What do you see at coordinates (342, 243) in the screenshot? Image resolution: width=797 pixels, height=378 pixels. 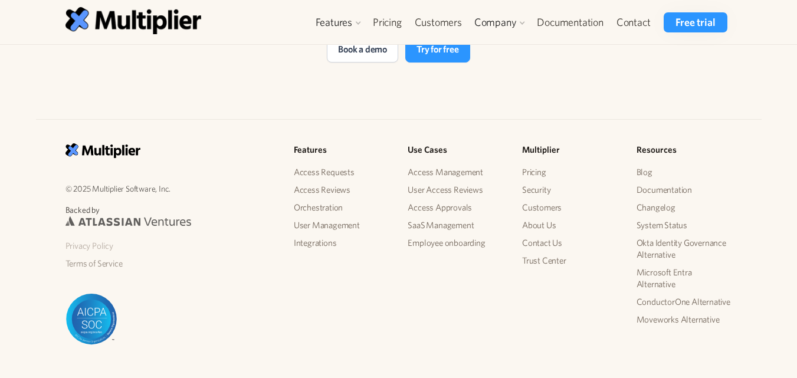 I see `a: Integrations` at bounding box center [342, 243].